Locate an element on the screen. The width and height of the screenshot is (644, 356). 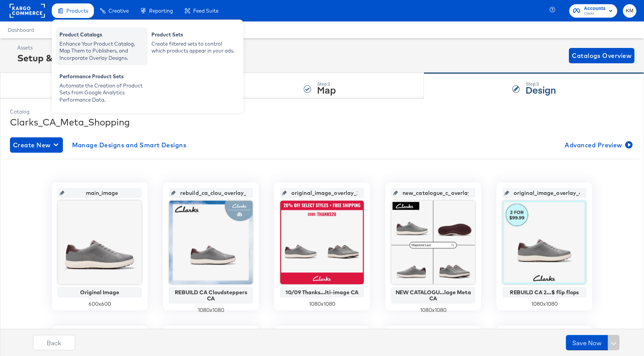
div: Step: 3 is located at coordinates (541, 84).